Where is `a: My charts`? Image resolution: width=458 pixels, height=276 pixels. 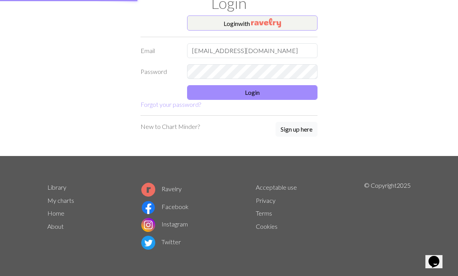 a: My charts is located at coordinates (60, 200).